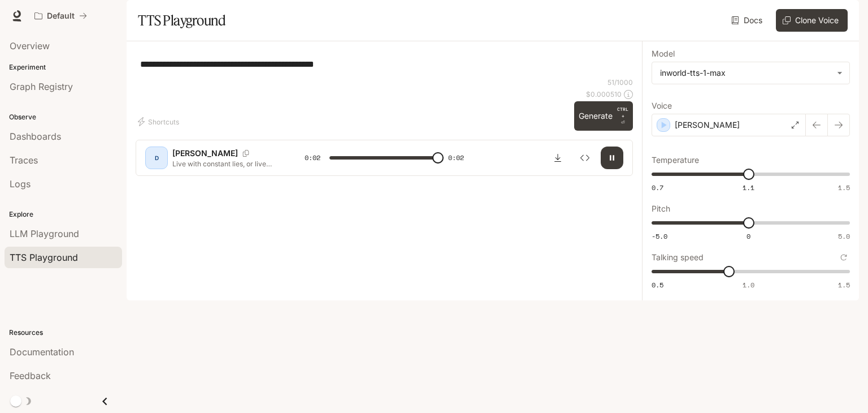 The image size is (868, 413). Describe the element at coordinates (661, 209) in the screenshot. I see `p: Pitch` at that location.